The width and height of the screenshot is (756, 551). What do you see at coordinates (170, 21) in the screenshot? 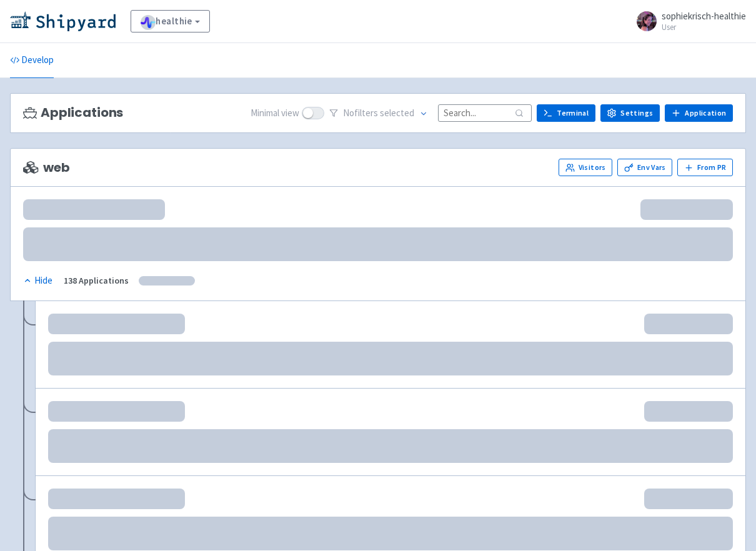
I see `a: healthie` at bounding box center [170, 21].